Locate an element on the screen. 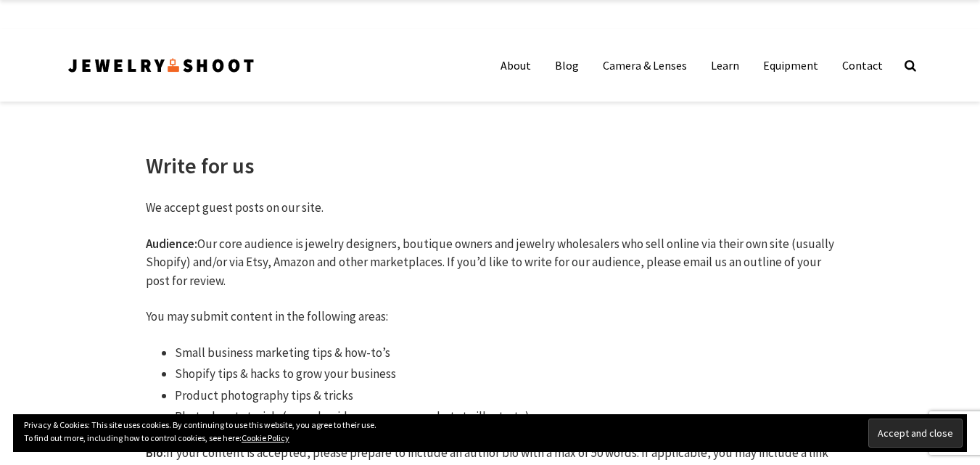 The height and width of the screenshot is (465, 980). div: Privacy & Cookies: This site uses cookies. By continuing to use this website, you agree to their ... is located at coordinates (490, 433).